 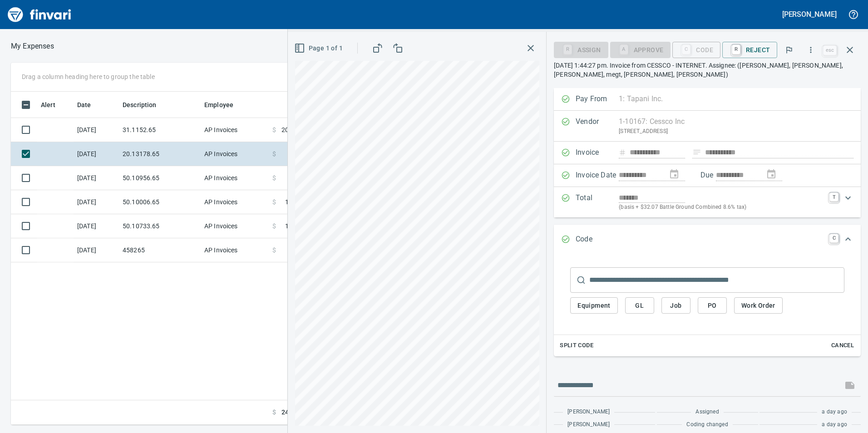 What do you see at coordinates (676, 305) in the screenshot?
I see `span: Job` at bounding box center [676, 305].